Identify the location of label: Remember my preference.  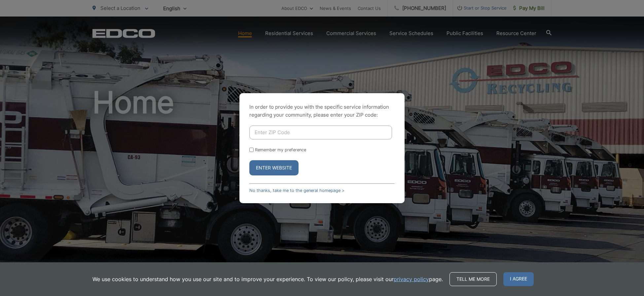
(280, 150).